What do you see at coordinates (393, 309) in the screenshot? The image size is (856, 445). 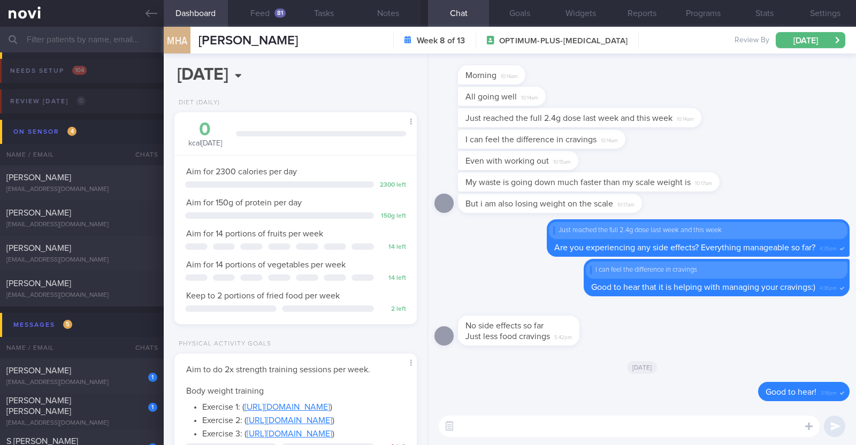 I see `div: 2 left` at bounding box center [393, 309].